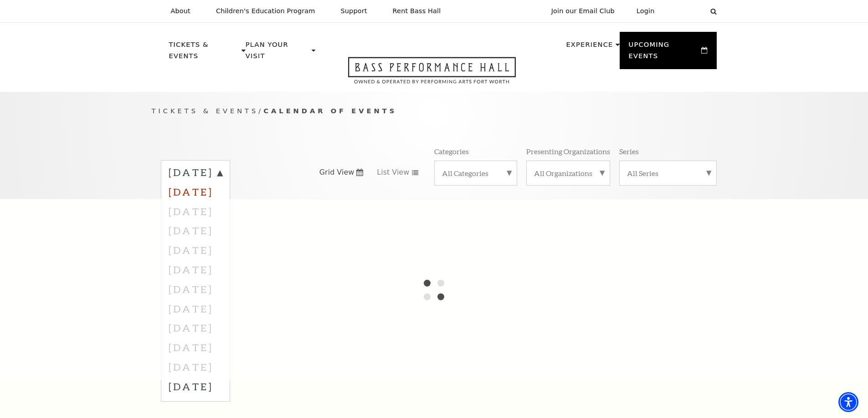  What do you see at coordinates (336, 172) in the screenshot?
I see `span: Grid View` at bounding box center [336, 172].